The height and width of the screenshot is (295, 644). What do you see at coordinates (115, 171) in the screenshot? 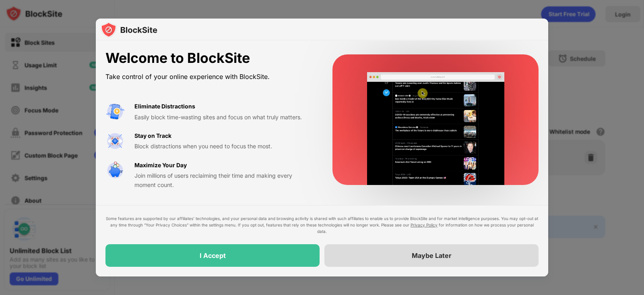
I see `img: value-safe-time.svg` at bounding box center [115, 171].